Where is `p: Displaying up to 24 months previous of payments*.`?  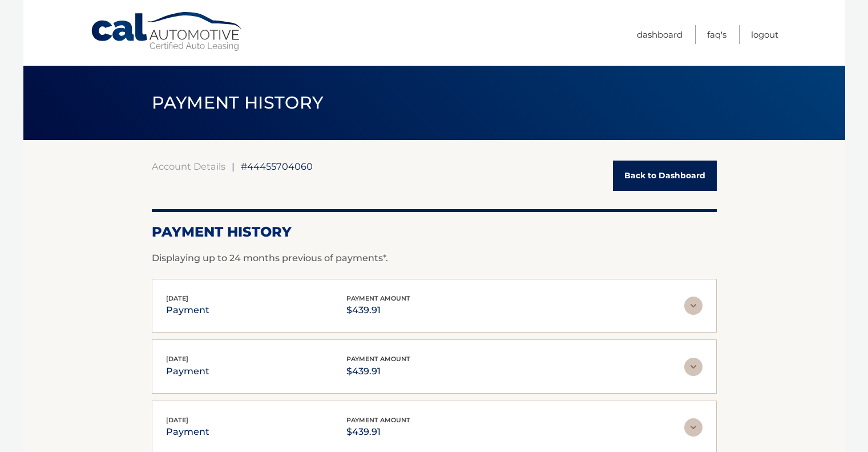 p: Displaying up to 24 months previous of payments*. is located at coordinates (435, 258).